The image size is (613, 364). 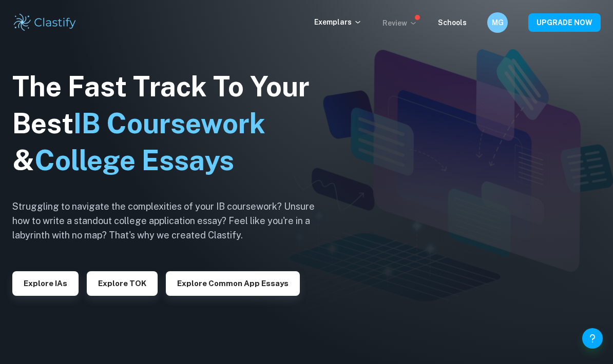 I want to click on button: MG, so click(x=497, y=22).